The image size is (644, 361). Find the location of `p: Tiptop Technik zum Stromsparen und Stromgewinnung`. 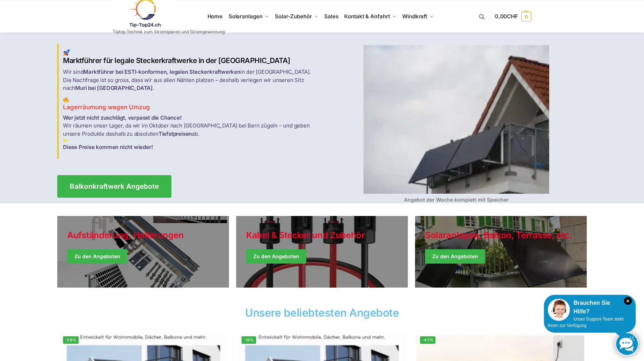

p: Tiptop Technik zum Stromsparen und Stromgewinnung is located at coordinates (168, 32).